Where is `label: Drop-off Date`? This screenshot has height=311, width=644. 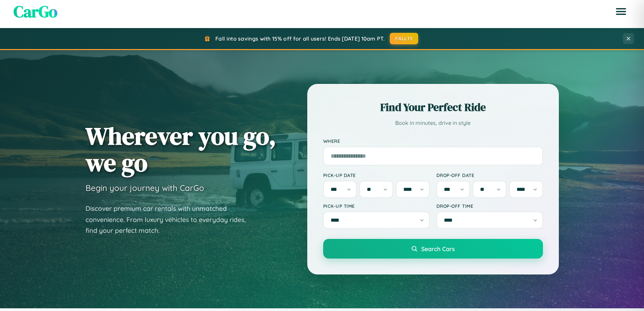 label: Drop-off Date is located at coordinates (490, 175).